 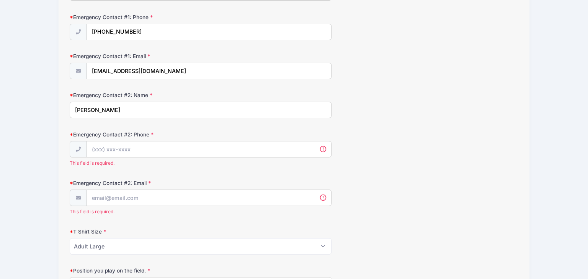 What do you see at coordinates (144, 17) in the screenshot?
I see `label: Emergency Contact #1: Phone` at bounding box center [144, 17].